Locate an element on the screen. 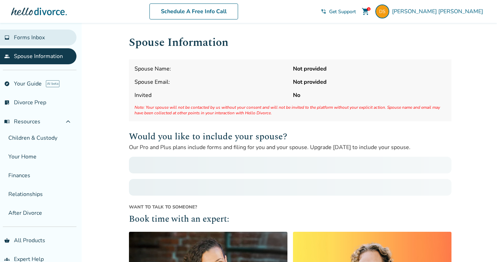  span: phone_in_talk is located at coordinates (323, 11).